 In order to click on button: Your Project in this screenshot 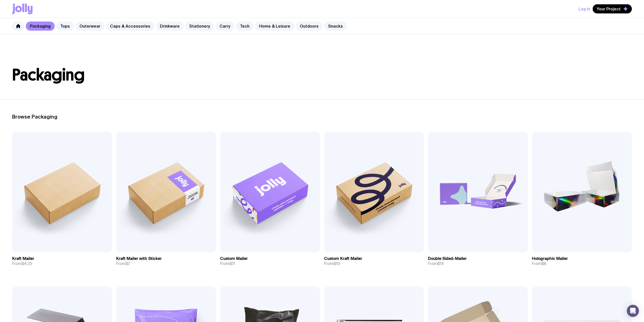, I will do `click(612, 9)`.